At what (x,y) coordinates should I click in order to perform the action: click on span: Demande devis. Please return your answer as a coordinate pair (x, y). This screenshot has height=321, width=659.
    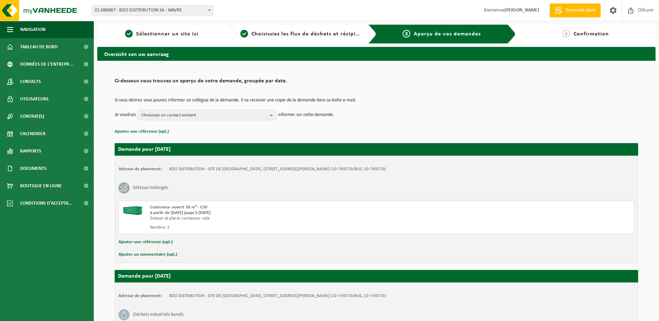
    Looking at the image, I should click on (580, 10).